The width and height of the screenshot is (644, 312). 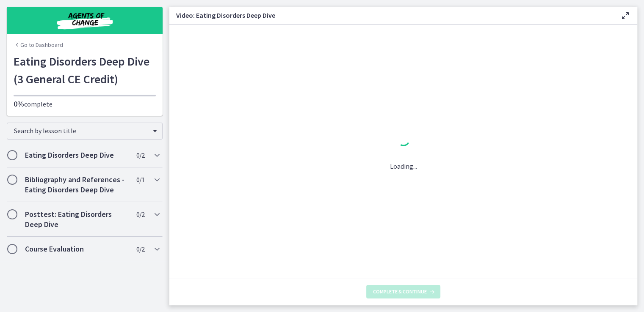 What do you see at coordinates (19, 104) in the screenshot?
I see `span: 0%` at bounding box center [19, 104].